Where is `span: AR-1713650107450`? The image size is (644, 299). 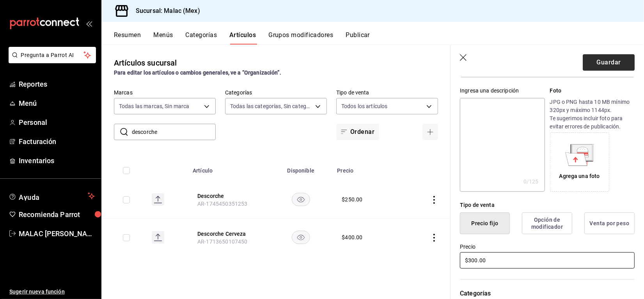
span: AR-1713650107450 is located at coordinates (222, 242).